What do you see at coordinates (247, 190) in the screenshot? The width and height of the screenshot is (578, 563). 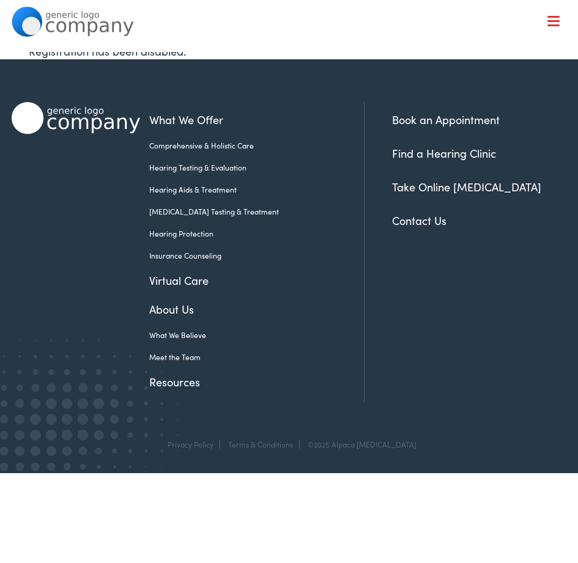 I see `a: Hearing Aids & Treatment` at bounding box center [247, 190].